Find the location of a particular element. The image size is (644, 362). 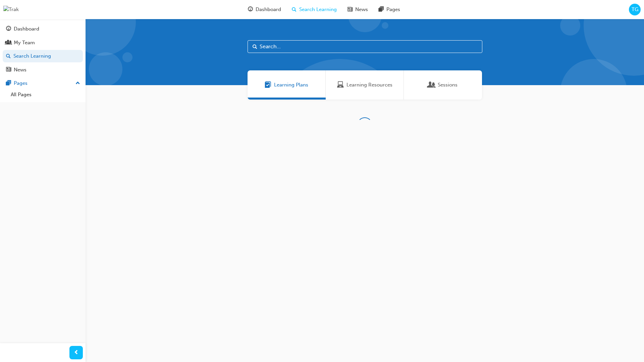

span: up-icon is located at coordinates (78, 84).